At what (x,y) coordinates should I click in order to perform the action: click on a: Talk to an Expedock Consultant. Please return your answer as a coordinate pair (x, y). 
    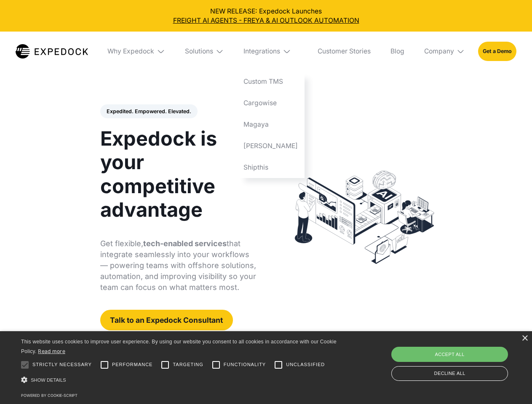
    Looking at the image, I should click on (167, 320).